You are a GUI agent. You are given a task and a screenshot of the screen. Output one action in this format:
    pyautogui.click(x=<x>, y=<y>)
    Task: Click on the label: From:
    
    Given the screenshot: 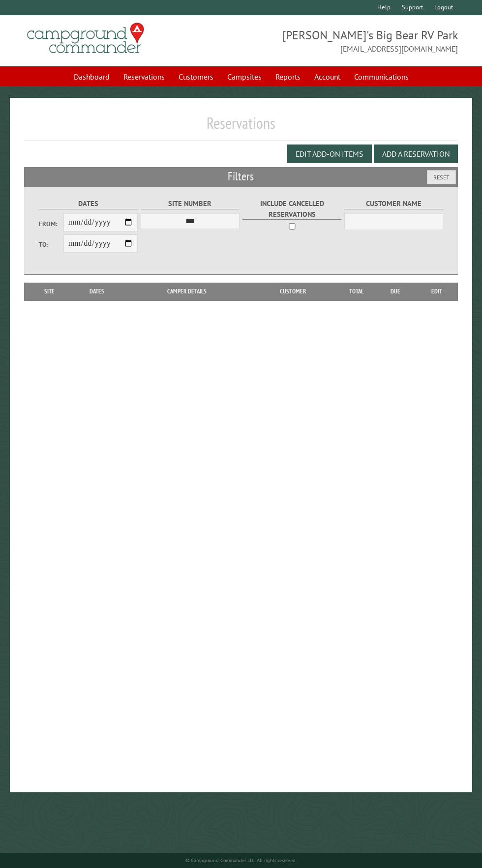 What is the action you would take?
    pyautogui.click(x=51, y=224)
    